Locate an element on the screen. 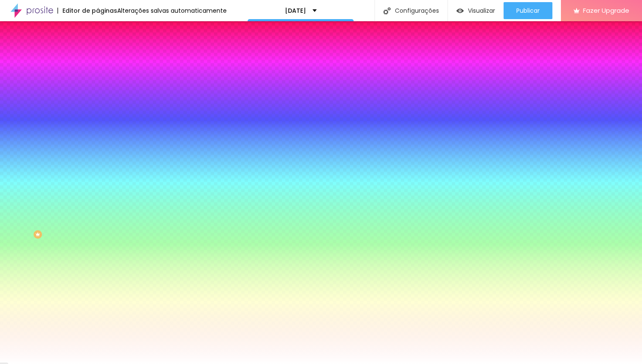  span: Visualizar is located at coordinates (482, 11).